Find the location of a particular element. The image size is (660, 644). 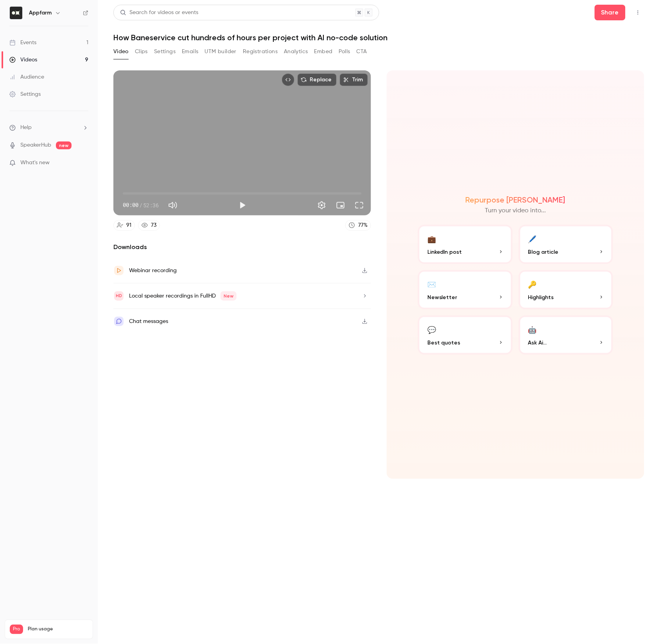

button: ✉️Newsletter is located at coordinates (465, 290).